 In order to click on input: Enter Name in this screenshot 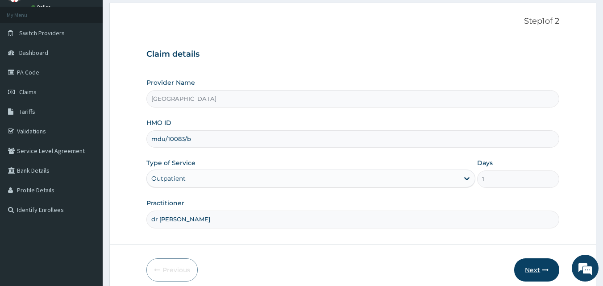, I will do `click(353, 219)`.